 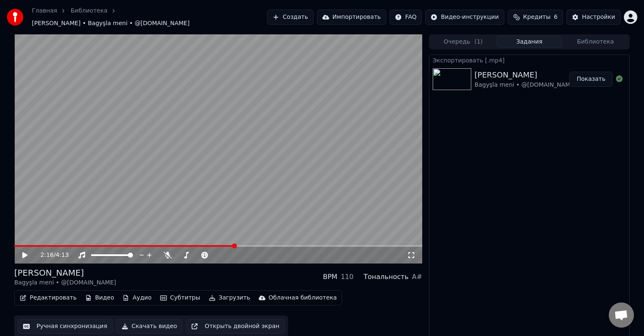 What do you see at coordinates (596, 42) in the screenshot?
I see `button: Библиотека` at bounding box center [596, 42].